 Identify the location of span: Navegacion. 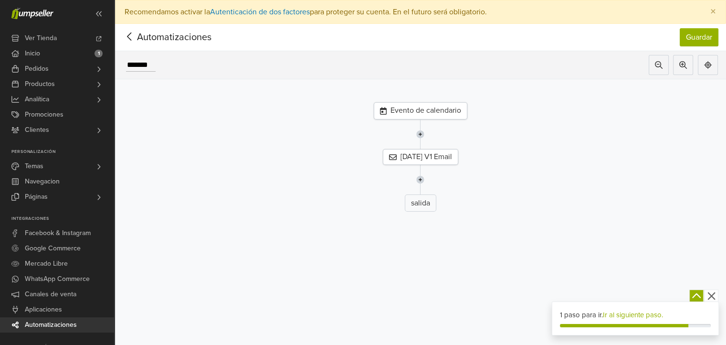
(42, 181).